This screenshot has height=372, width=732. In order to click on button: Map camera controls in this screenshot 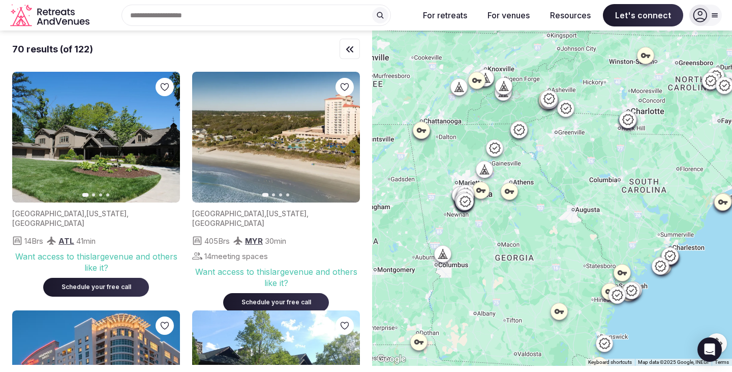, I will do `click(717, 343)`.